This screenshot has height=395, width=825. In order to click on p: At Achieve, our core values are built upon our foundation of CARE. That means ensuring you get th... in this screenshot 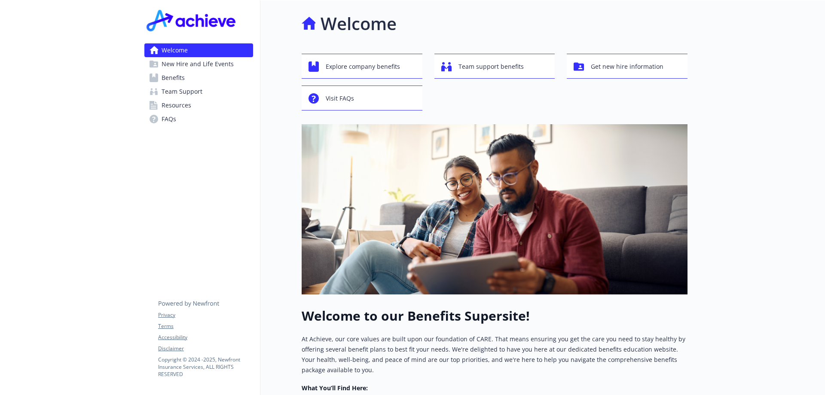, I will do `click(495, 355)`.